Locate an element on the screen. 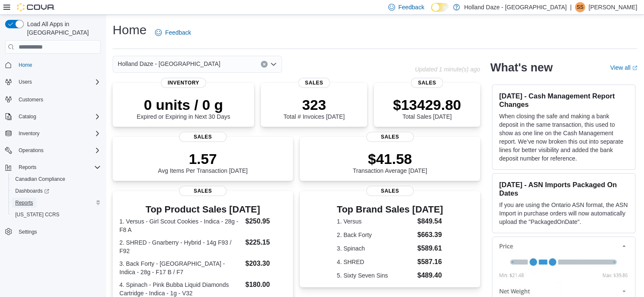  a: View allExternal link is located at coordinates (624, 68).